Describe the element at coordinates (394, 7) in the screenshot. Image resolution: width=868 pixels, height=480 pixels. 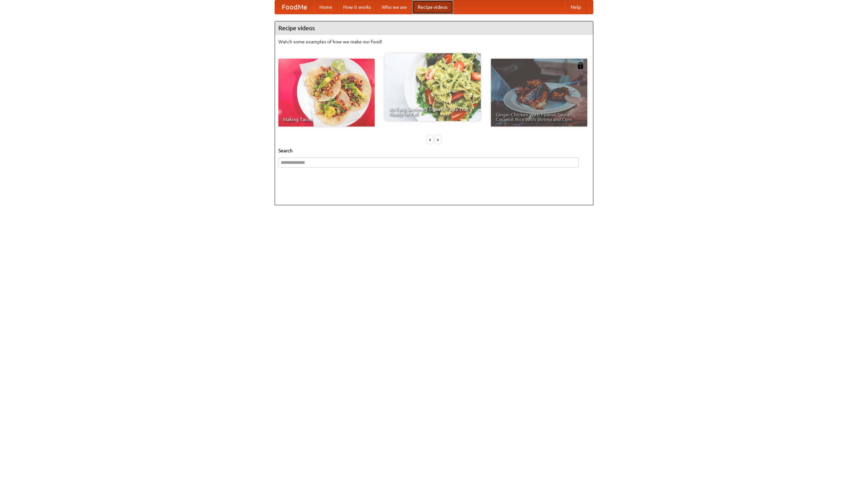
I see `a: Who we are` at that location.